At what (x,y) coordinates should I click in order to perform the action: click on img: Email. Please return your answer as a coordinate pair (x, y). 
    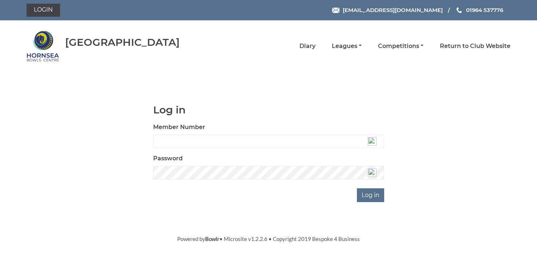
    Looking at the image, I should click on (336, 10).